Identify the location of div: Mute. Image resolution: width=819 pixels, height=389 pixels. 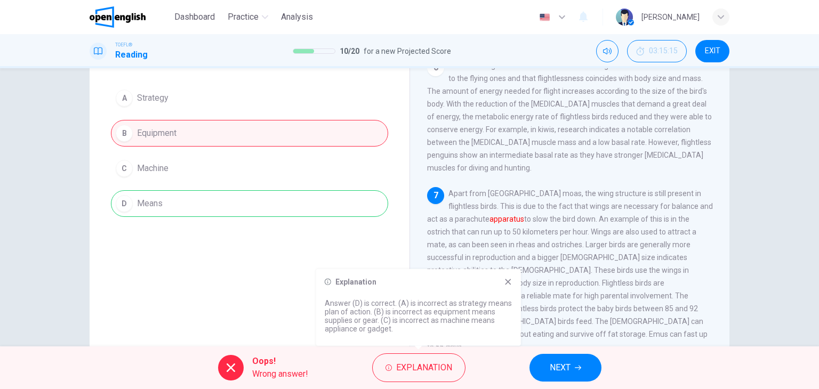
(607, 51).